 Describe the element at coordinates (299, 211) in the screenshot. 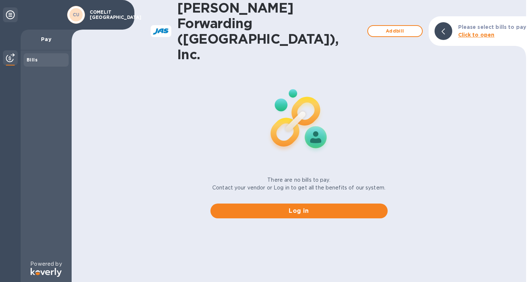

I see `button: Log in` at that location.